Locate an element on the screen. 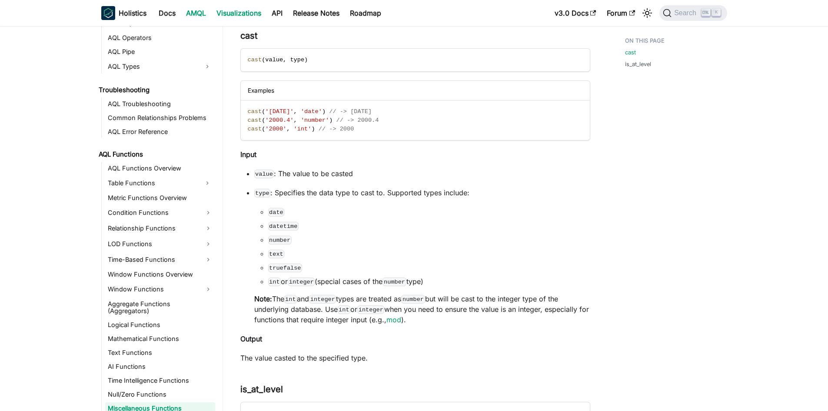 This screenshot has height=411, width=828. code: type is located at coordinates (263, 193).